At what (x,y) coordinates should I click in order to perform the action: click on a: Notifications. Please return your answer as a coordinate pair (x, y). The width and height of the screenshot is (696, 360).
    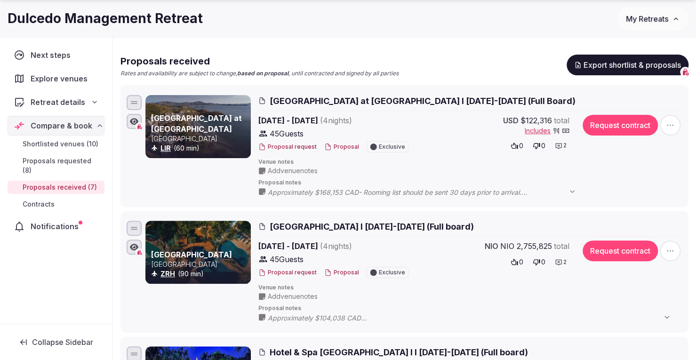
    Looking at the image, I should click on (56, 226).